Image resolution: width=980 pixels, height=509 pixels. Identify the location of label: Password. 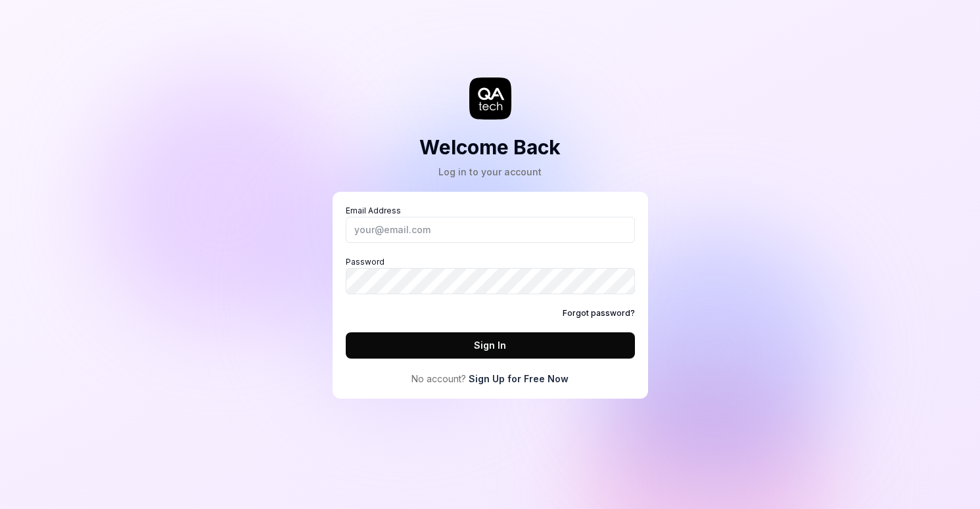
(491, 275).